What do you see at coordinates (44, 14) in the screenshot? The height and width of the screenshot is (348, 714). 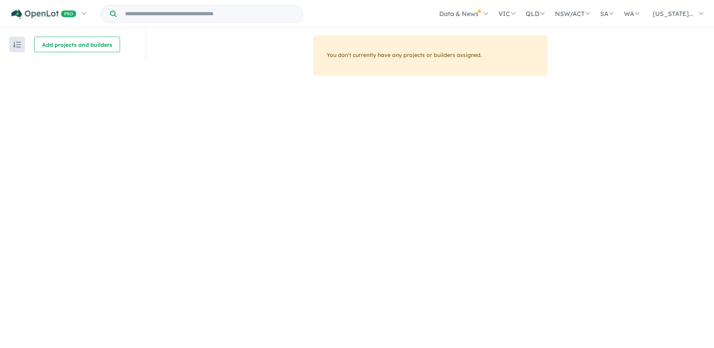 I see `img: Openlot PRO Logo White` at bounding box center [44, 14].